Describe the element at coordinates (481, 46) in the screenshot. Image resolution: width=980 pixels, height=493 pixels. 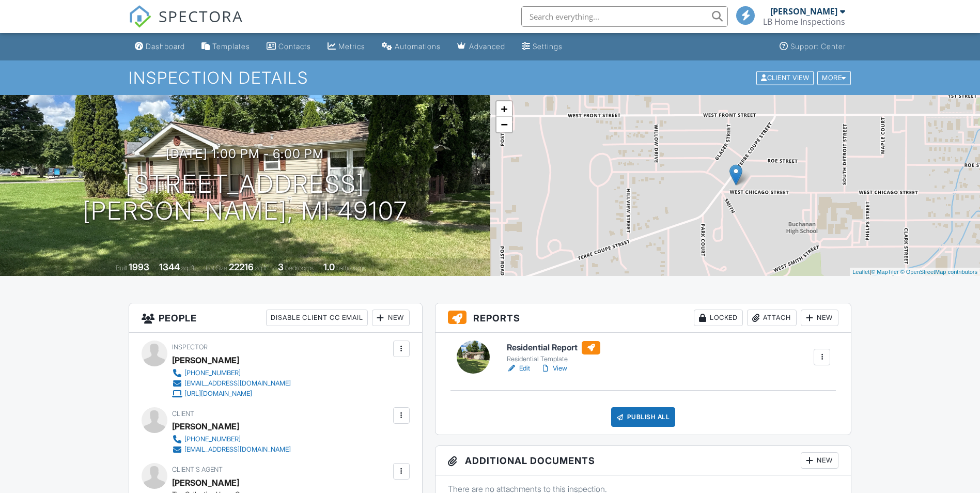
I see `a: Advanced` at that location.